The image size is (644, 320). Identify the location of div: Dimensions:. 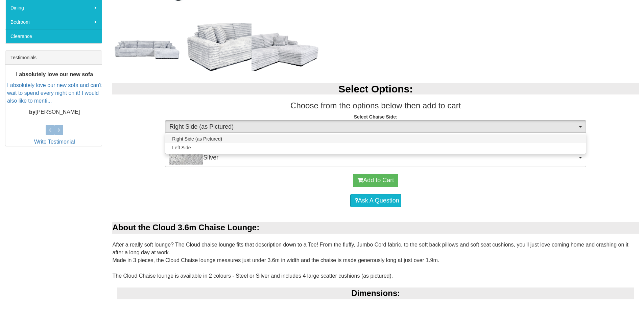
(376, 293).